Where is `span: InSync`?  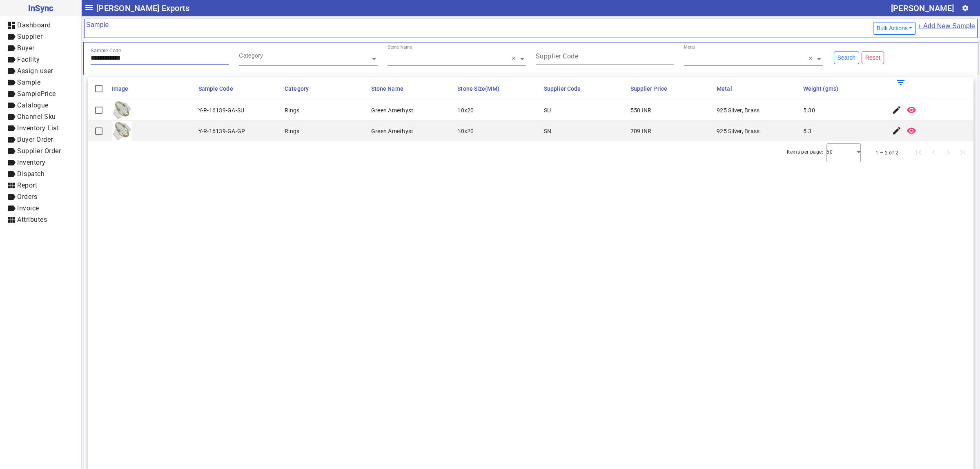
span: InSync is located at coordinates (40, 8).